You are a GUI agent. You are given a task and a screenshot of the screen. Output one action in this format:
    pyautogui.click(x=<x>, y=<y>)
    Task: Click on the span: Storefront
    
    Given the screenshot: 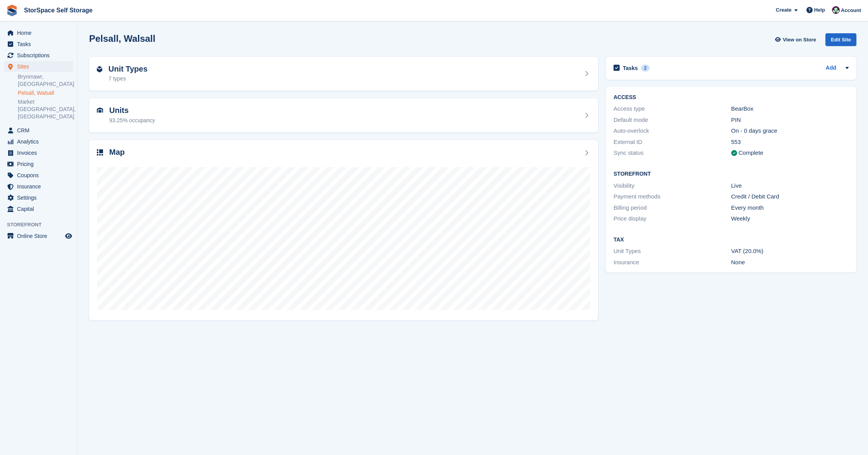 What is the action you would take?
    pyautogui.click(x=42, y=225)
    